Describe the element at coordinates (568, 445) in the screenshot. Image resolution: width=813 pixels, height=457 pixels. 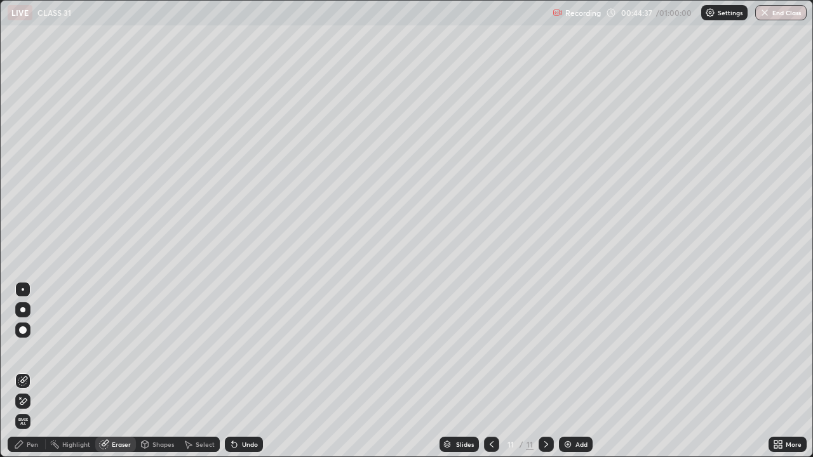
I see `img: add-slide-button` at that location.